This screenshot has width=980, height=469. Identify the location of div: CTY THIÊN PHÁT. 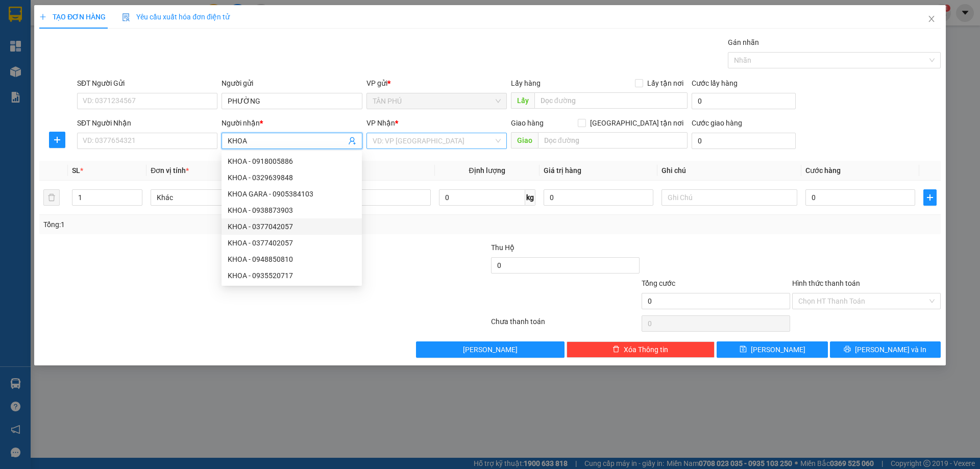
(112, 46).